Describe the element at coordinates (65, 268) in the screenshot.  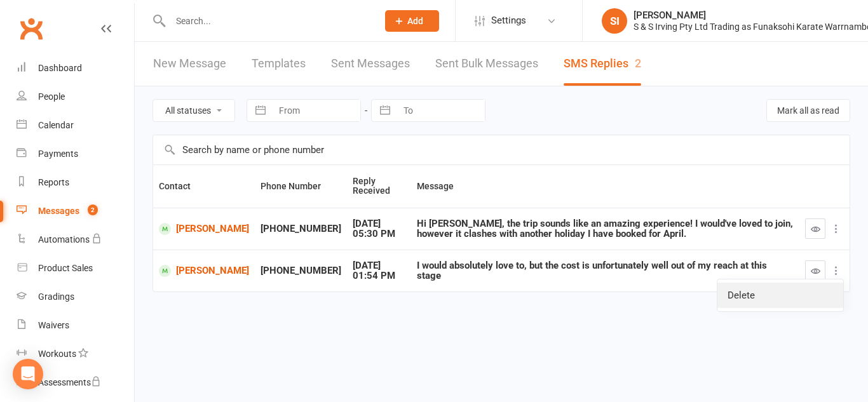
I see `div: Product Sales` at that location.